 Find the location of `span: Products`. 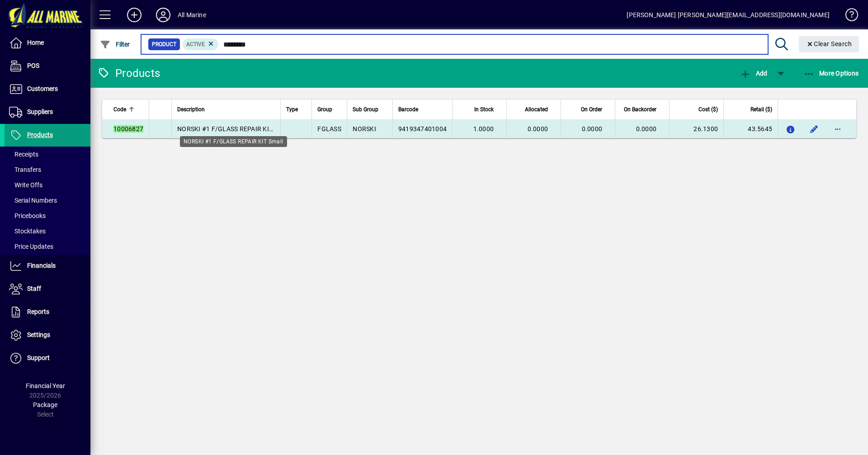

span: Products is located at coordinates (40, 135).